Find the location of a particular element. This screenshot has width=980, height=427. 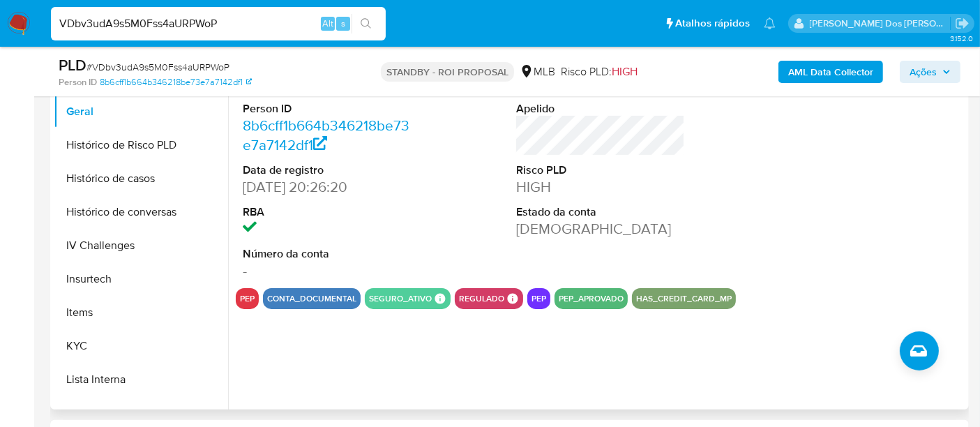

b: Person ID is located at coordinates (78, 83).